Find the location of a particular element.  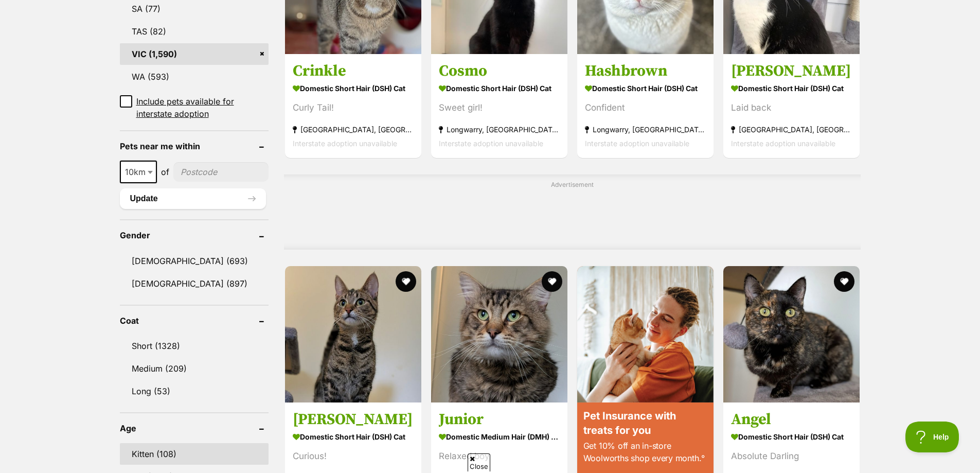

header: Pets near me within is located at coordinates (194, 146).